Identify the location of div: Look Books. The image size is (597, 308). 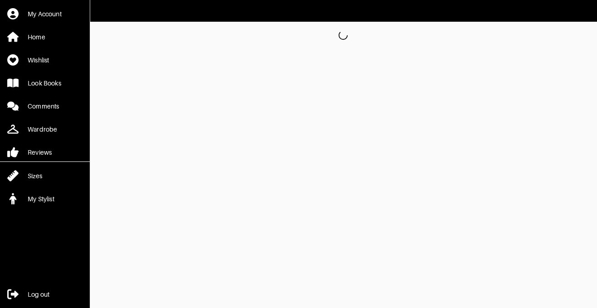
(44, 83).